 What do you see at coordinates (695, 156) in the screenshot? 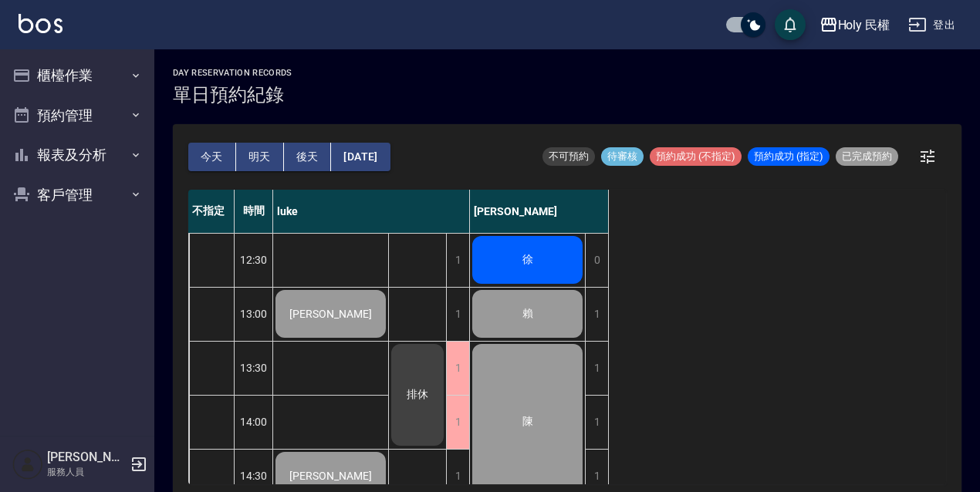
I see `span: 預約成功 (不指定)` at bounding box center [695, 156].